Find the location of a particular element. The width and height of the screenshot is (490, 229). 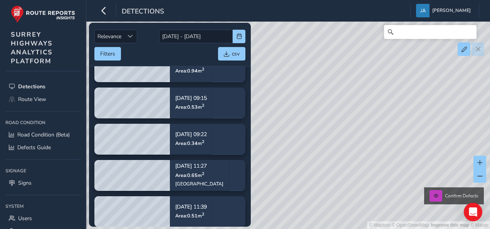

a: Signs is located at coordinates (43, 183).